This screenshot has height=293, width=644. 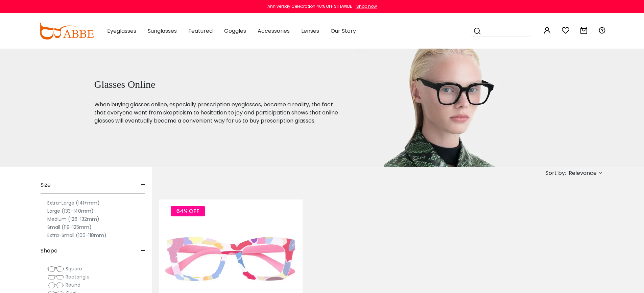 What do you see at coordinates (56, 285) in the screenshot?
I see `img: Round.png` at bounding box center [56, 285].